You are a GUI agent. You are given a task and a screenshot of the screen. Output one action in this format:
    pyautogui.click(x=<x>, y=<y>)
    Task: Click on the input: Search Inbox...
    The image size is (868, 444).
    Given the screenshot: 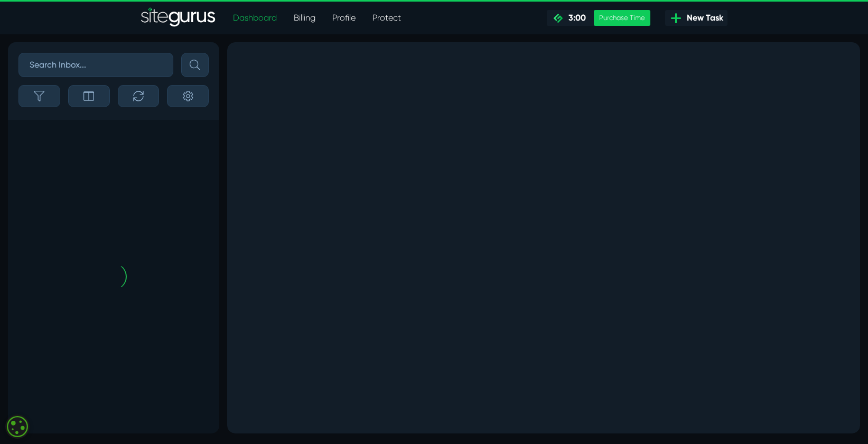 What is the action you would take?
    pyautogui.click(x=96, y=65)
    